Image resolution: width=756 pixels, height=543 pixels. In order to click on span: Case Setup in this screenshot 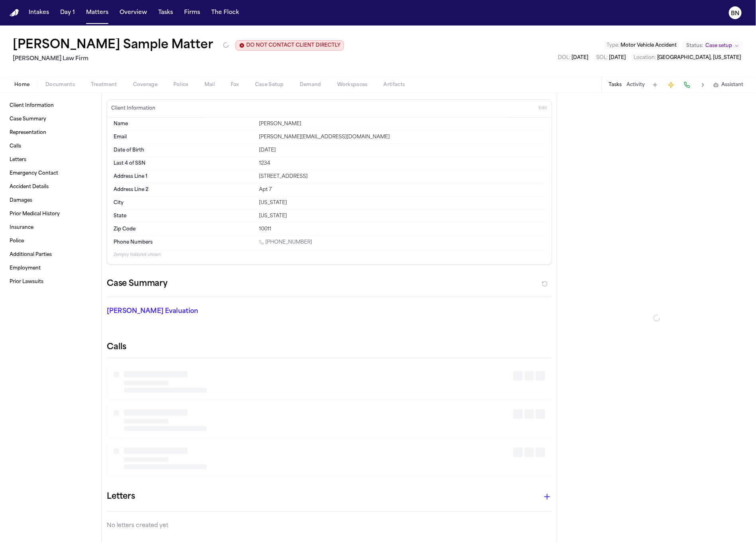, I will do `click(269, 85)`.